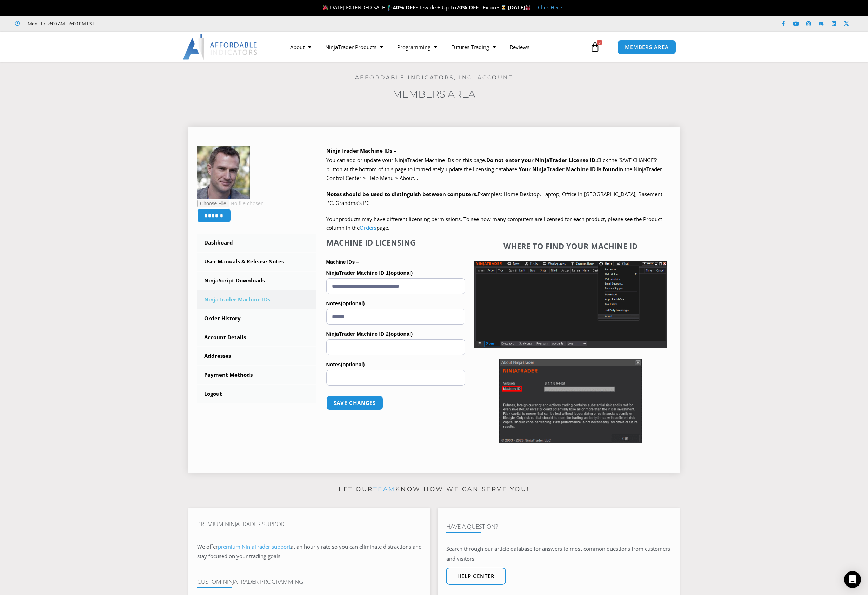 Image resolution: width=868 pixels, height=595 pixels. Describe the element at coordinates (519, 47) in the screenshot. I see `a: Reviews` at that location.